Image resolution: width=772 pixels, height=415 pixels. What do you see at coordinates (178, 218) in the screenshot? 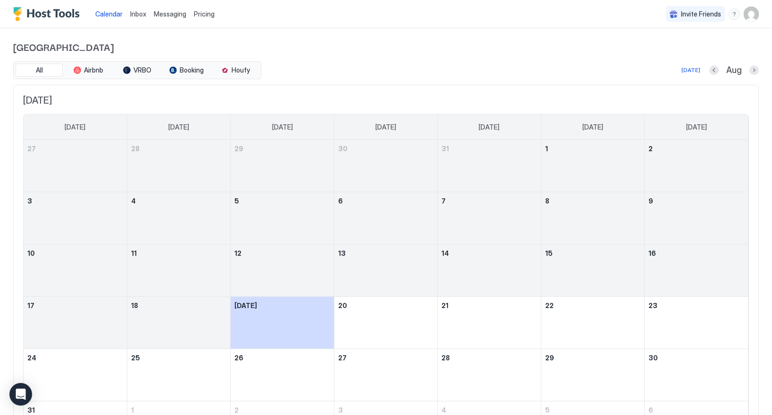
I see `td: August 4, 2025` at bounding box center [178, 218].